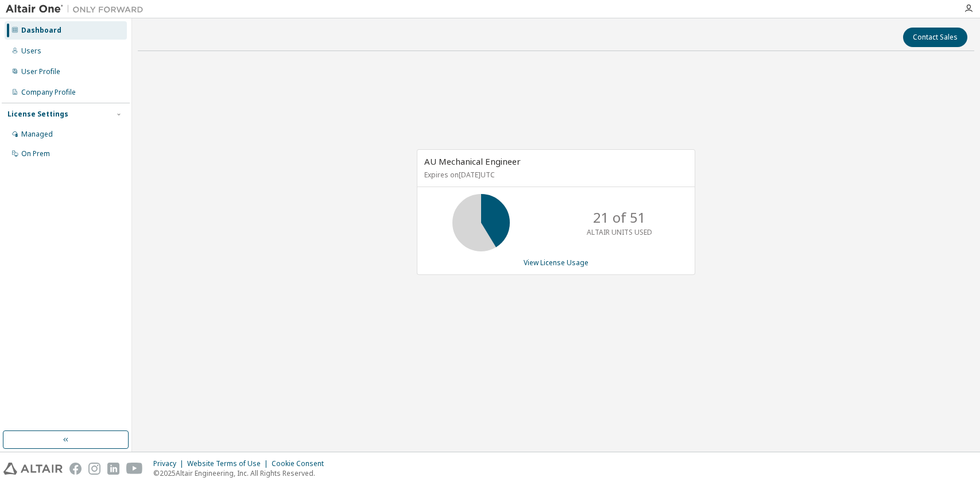 The width and height of the screenshot is (980, 485). What do you see at coordinates (301, 464) in the screenshot?
I see `div: Cookie Consent` at bounding box center [301, 464].